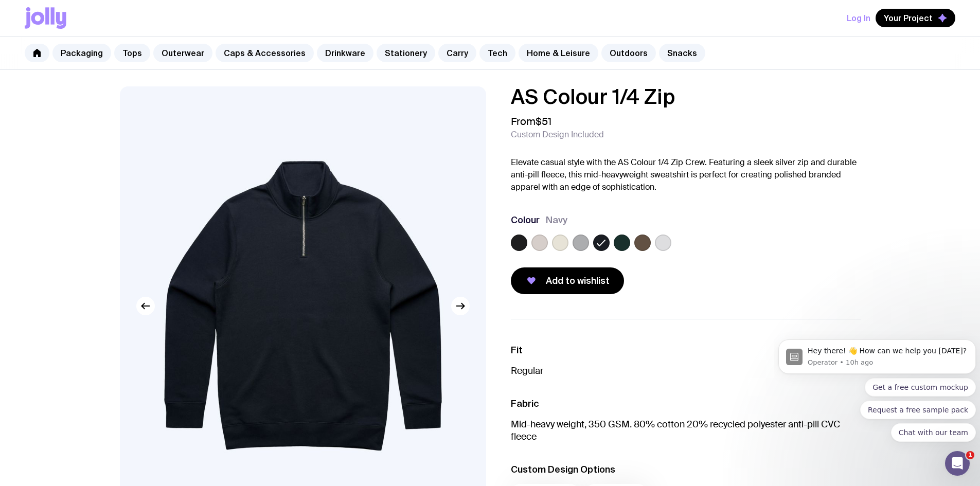 Image resolution: width=980 pixels, height=486 pixels. What do you see at coordinates (628, 53) in the screenshot?
I see `a: Outdoors` at bounding box center [628, 53].